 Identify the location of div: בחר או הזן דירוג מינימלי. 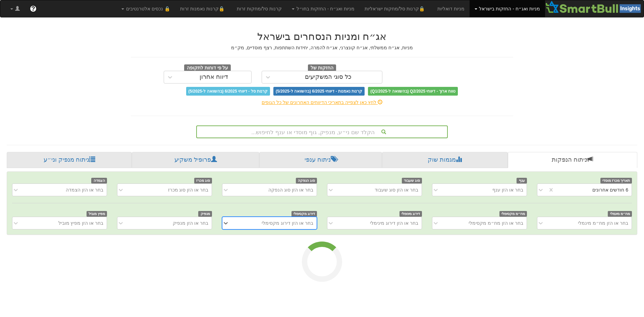
(394, 223).